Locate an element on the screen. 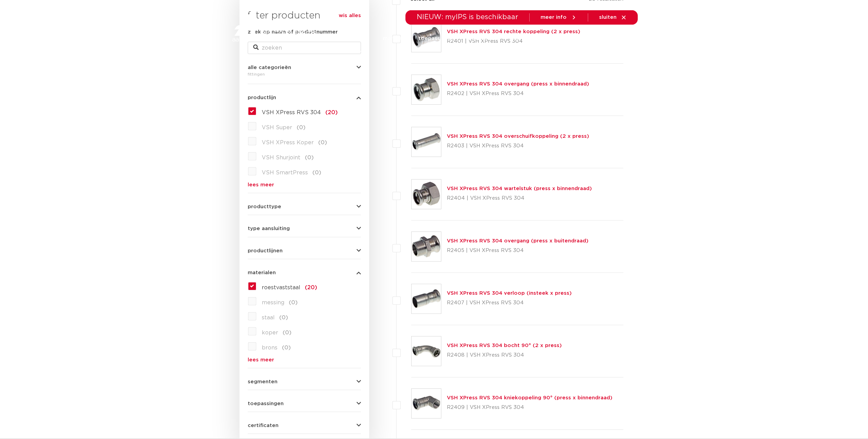 The image size is (868, 439). button: productlijn is located at coordinates (304, 97).